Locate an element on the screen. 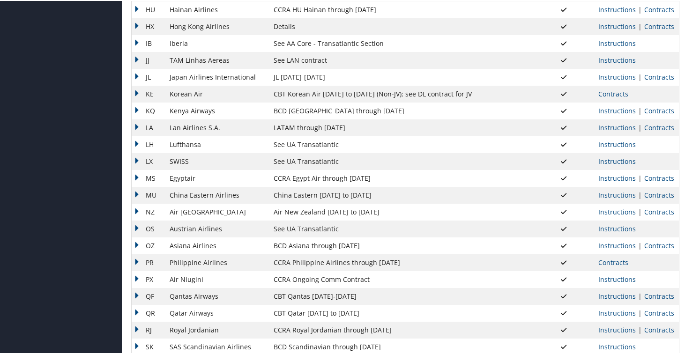  td: JJ is located at coordinates (148, 59).